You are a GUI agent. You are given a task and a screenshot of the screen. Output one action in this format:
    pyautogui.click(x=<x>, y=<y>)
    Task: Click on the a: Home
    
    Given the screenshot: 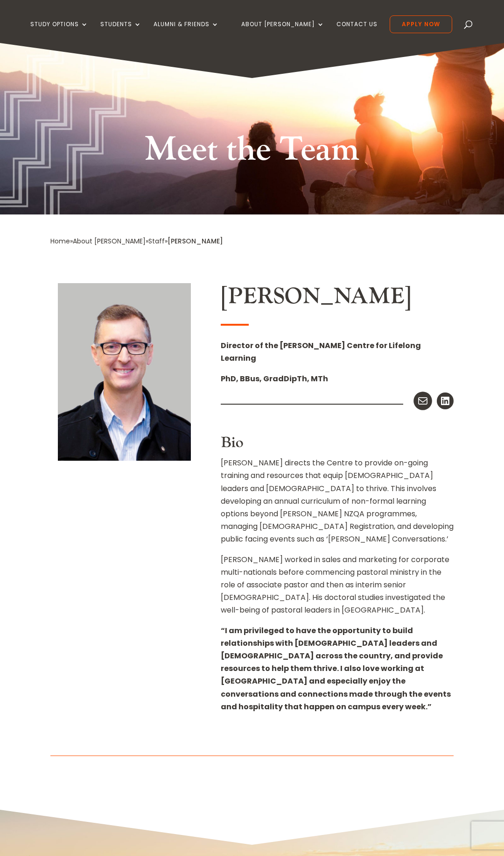 What is the action you would take?
    pyautogui.click(x=60, y=241)
    